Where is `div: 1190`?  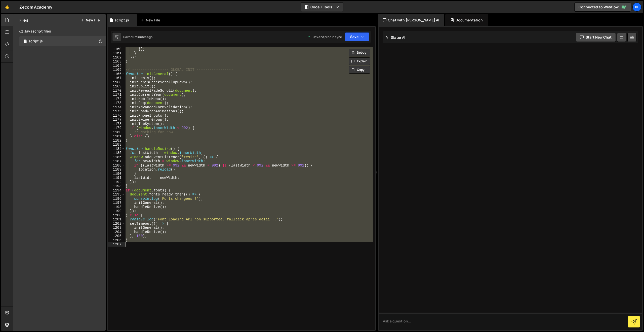 div: 1190 is located at coordinates (116, 174).